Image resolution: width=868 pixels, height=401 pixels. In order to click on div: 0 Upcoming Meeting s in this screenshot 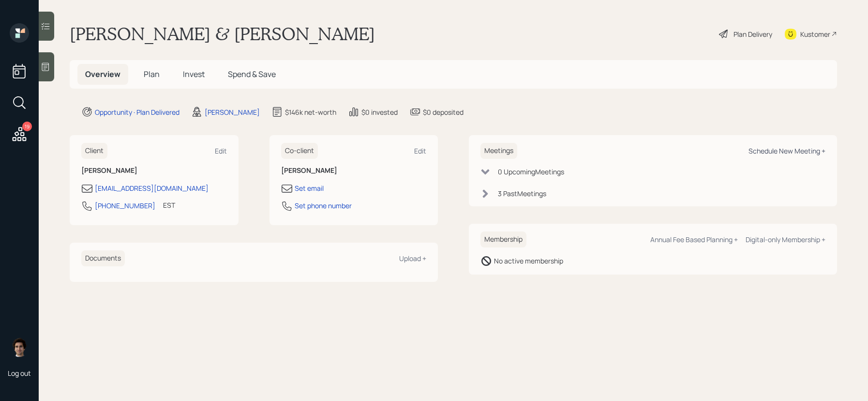, I will do `click(531, 171)`.